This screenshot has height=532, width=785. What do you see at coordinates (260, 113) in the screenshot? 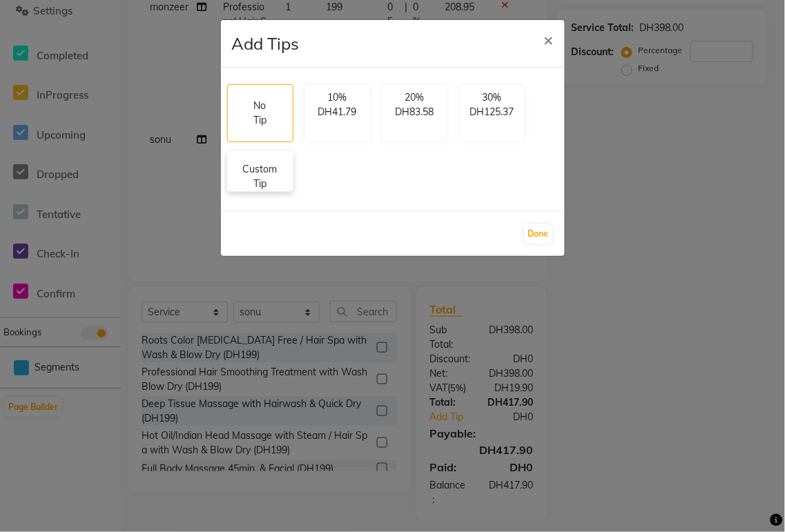
I see `p: No Tip` at bounding box center [260, 113].